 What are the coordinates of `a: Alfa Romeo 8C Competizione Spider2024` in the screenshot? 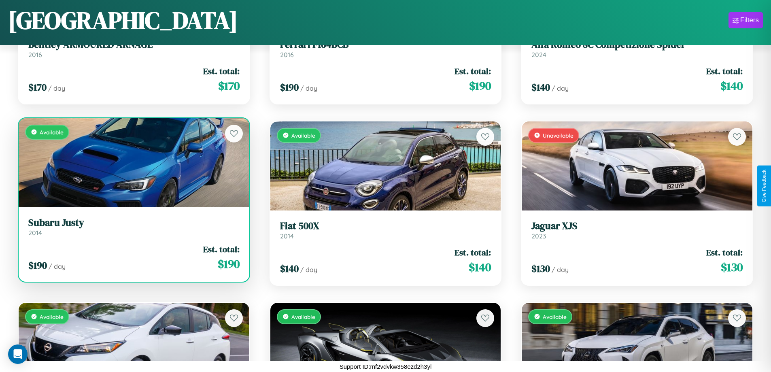 It's located at (637, 49).